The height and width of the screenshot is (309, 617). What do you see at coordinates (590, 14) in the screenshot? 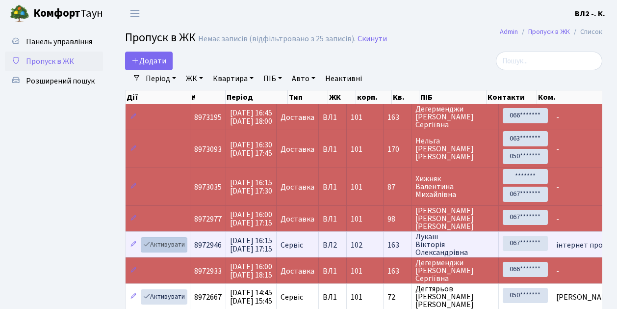
I see `a: ВЛ2 -. К.` at bounding box center [590, 14].